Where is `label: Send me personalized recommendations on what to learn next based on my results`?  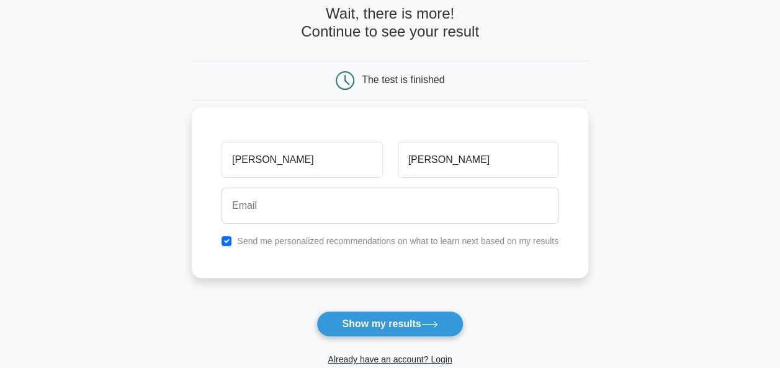
label: Send me personalized recommendations on what to learn next based on my results is located at coordinates (398, 241).